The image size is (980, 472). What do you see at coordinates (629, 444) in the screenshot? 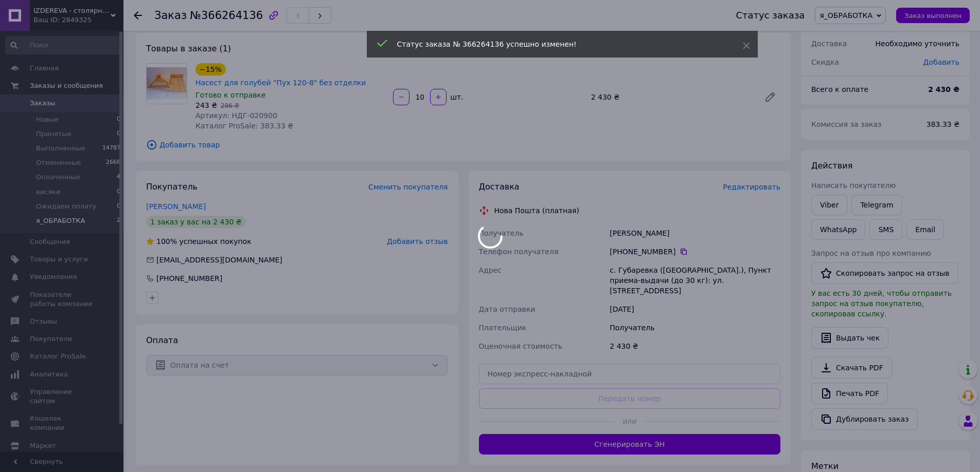
I see `button: Сгенерировать ЭН` at bounding box center [629, 444].